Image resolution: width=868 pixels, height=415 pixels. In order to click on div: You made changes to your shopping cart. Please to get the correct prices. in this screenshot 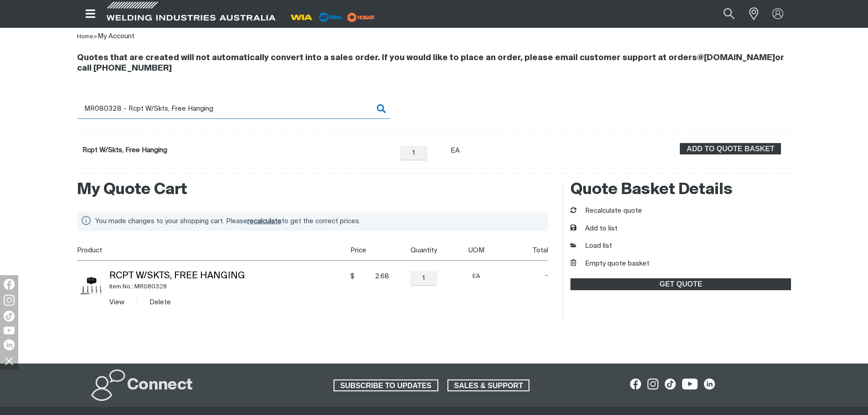, I will do `click(316, 221)`.